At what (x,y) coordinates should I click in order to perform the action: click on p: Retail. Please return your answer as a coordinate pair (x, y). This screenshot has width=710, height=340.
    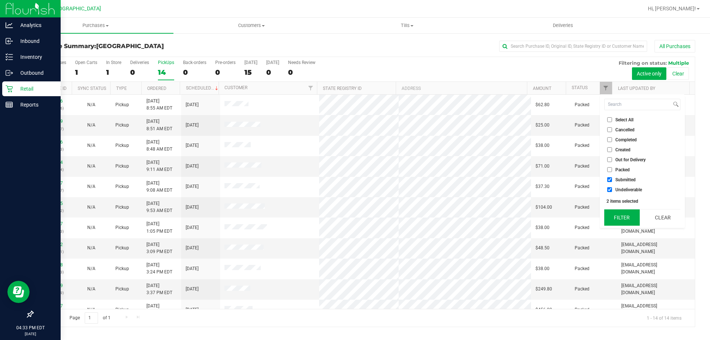
    Looking at the image, I should click on (35, 89).